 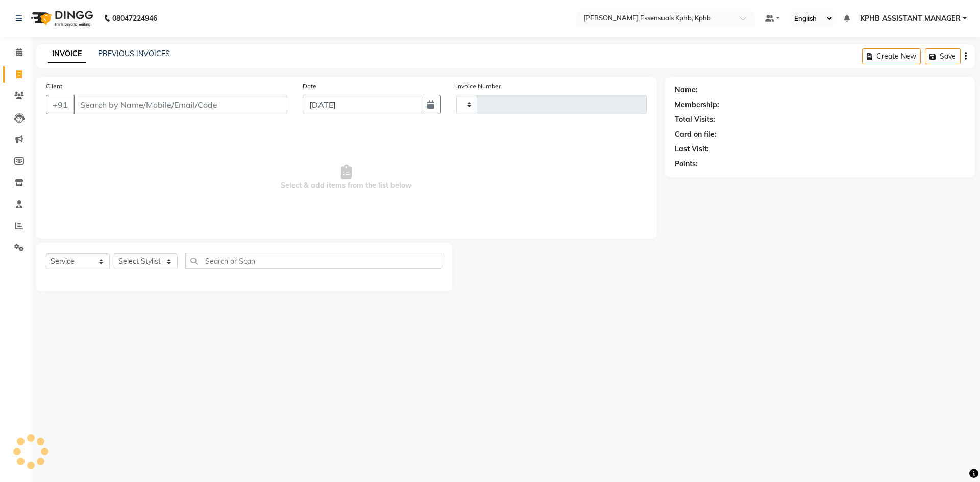 What do you see at coordinates (943, 56) in the screenshot?
I see `button: Save` at bounding box center [943, 56].